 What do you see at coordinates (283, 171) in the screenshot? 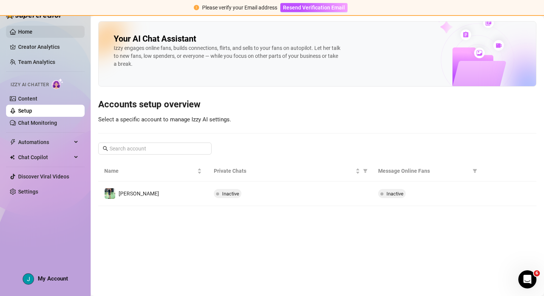
I see `span: Private Chats` at bounding box center [283, 171].